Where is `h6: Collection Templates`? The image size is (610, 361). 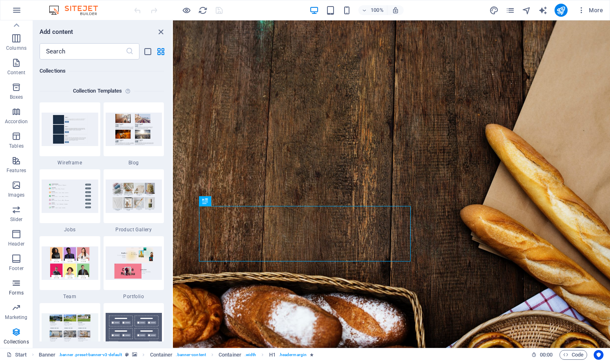 h6: Collection Templates is located at coordinates (98, 91).